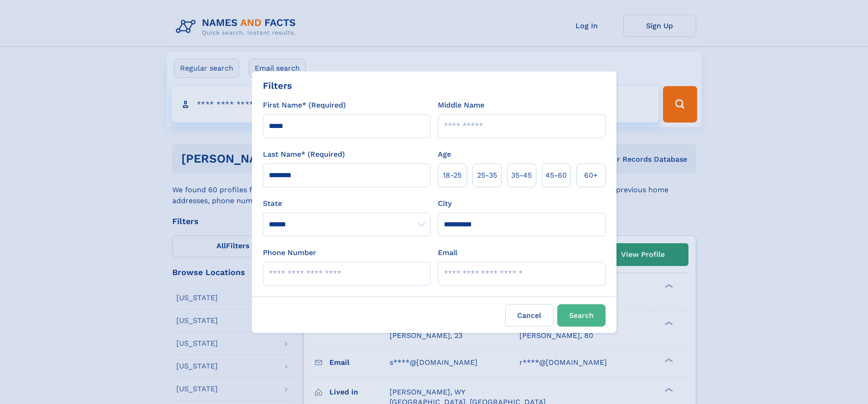 This screenshot has height=404, width=868. What do you see at coordinates (556, 175) in the screenshot?
I see `span: 45‑60` at bounding box center [556, 175].